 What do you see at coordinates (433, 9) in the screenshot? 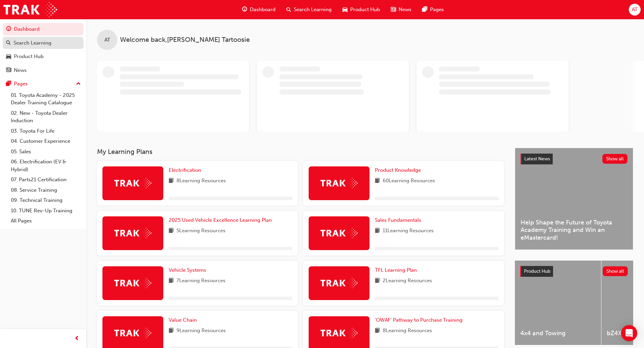
I see `a: pages-iconPages` at bounding box center [433, 9].